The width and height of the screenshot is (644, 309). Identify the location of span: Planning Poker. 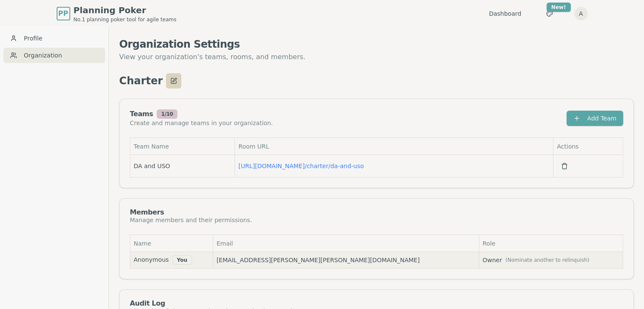
(125, 10).